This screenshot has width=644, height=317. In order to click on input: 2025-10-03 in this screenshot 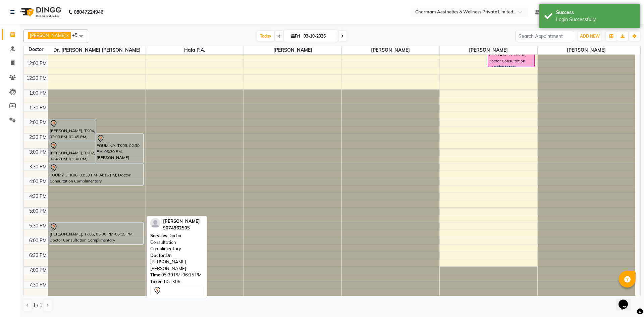, I will do `click(319, 36)`.